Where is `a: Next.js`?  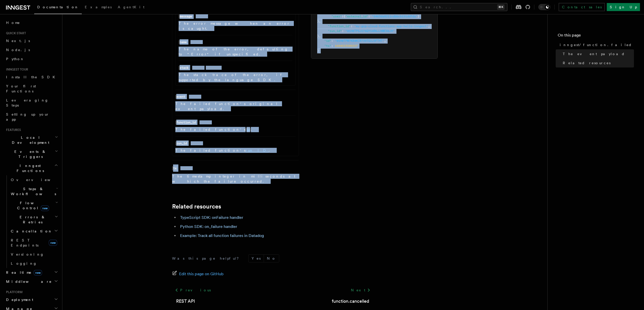
a: Next.js is located at coordinates (31, 41).